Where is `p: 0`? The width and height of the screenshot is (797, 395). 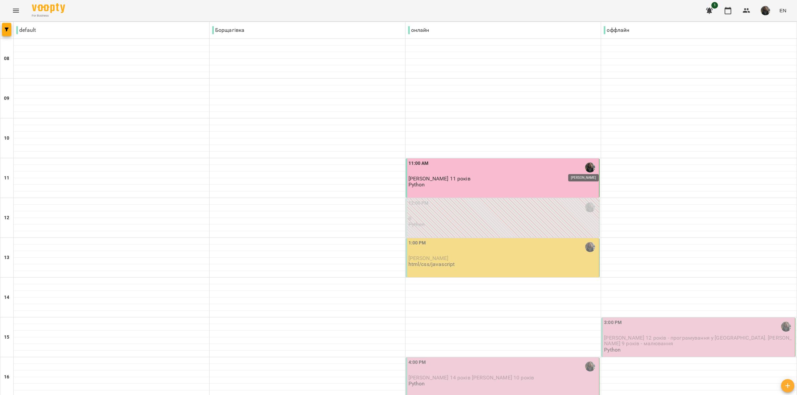 p: 0 is located at coordinates (503, 218).